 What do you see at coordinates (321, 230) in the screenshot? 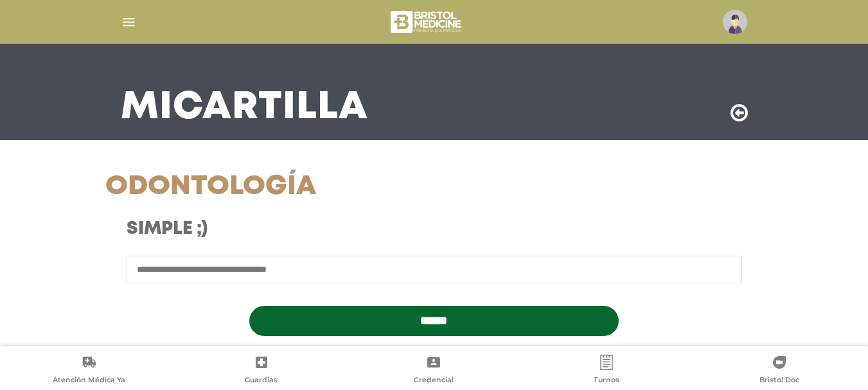
I see `h3: Simple ;)` at bounding box center [321, 230].